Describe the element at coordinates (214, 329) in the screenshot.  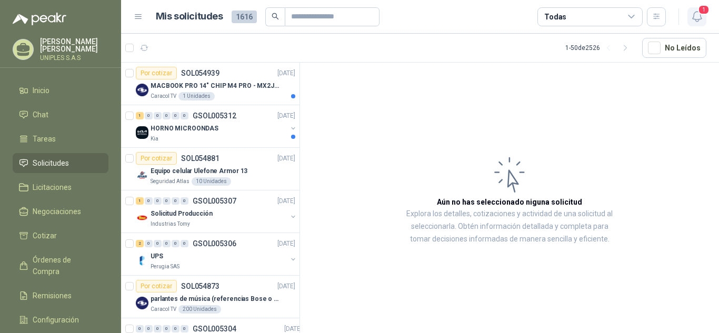
I see `p: GSOL005304` at that location.